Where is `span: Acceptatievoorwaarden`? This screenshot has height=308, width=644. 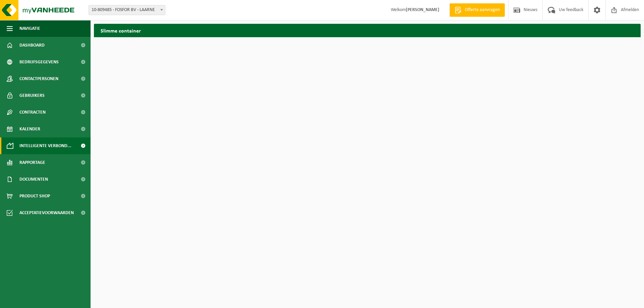
span: Acceptatievoorwaarden is located at coordinates (47, 213).